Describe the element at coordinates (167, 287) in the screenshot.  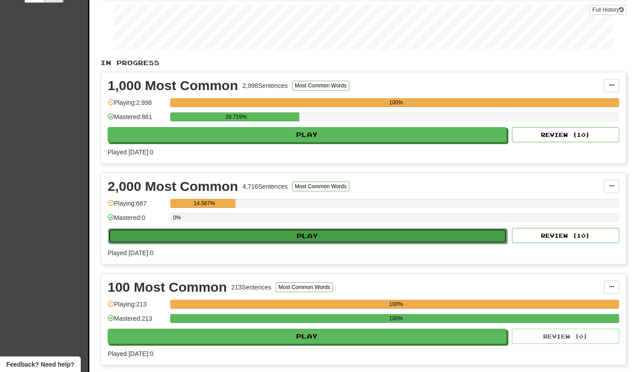
I see `div: 100 Most Common` at that location.